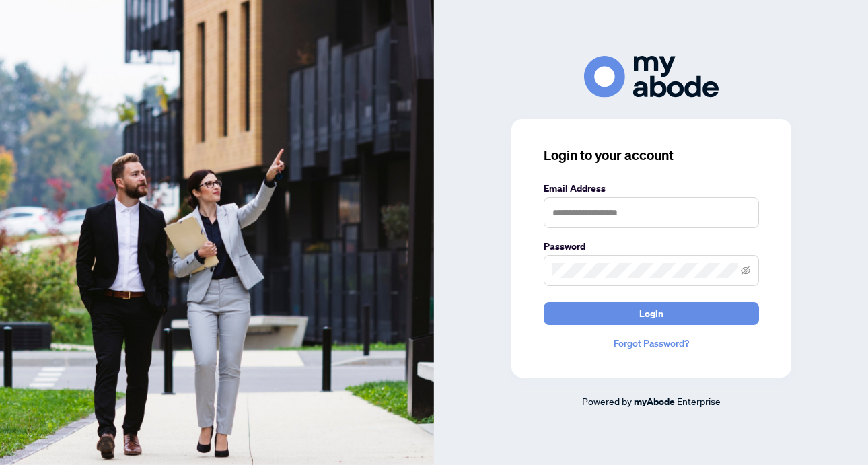 This screenshot has height=465, width=868. Describe the element at coordinates (607, 401) in the screenshot. I see `span: Powered by` at that location.